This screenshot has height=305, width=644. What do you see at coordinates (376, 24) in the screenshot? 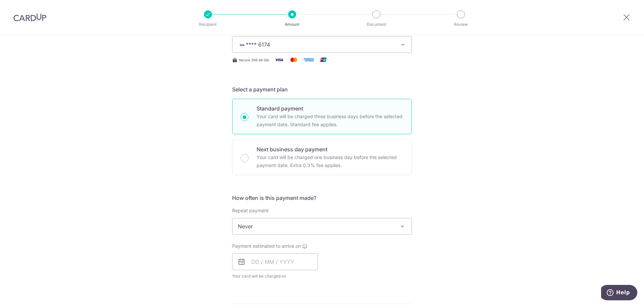
I see `p: Document` at bounding box center [376, 24].